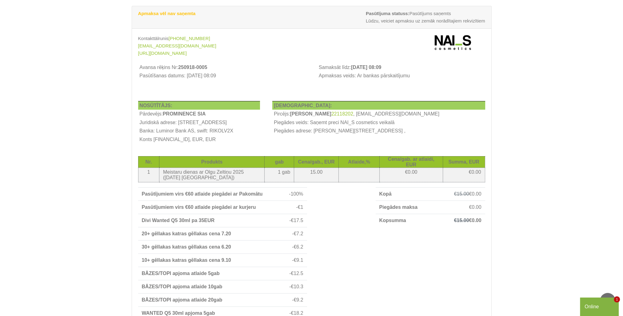  Describe the element at coordinates (393, 220) in the screenshot. I see `strong: Kopsumma` at that location.